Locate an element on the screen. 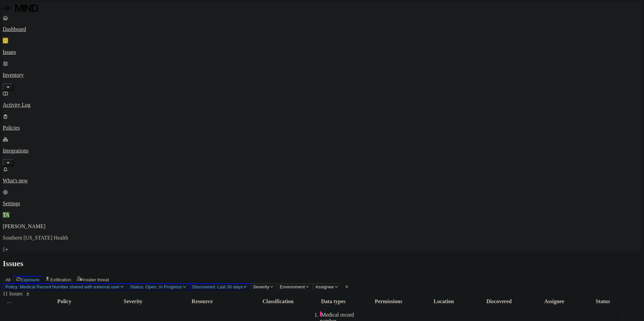 This screenshot has width=644, height=321. div: Assignee is located at coordinates (554, 302).